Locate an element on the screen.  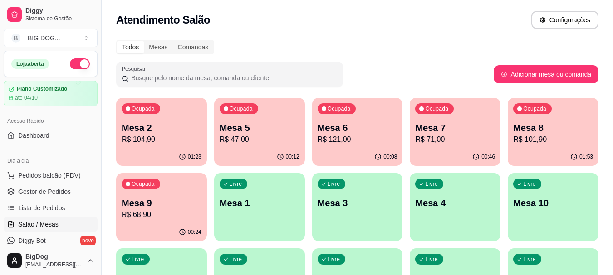
p: Mesa 10 is located at coordinates (553, 203).